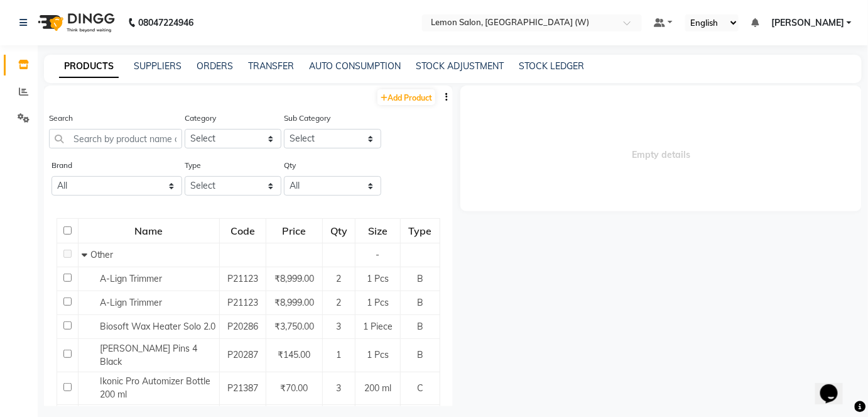 The image size is (868, 417). Describe the element at coordinates (307, 118) in the screenshot. I see `label: Sub Category` at that location.